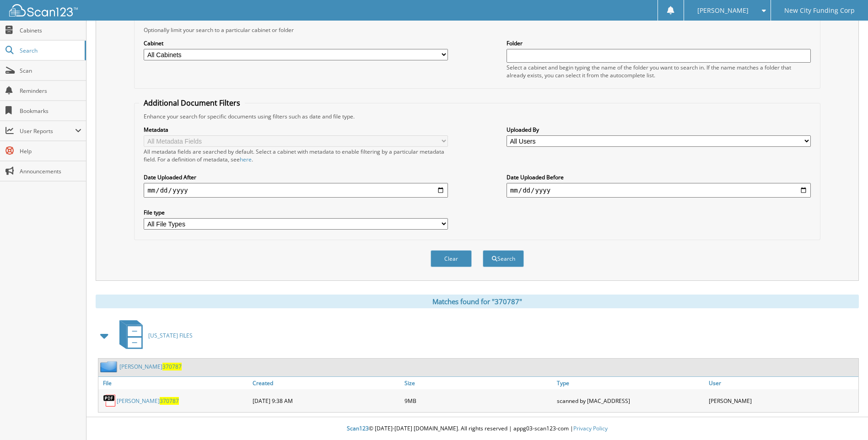 The width and height of the screenshot is (868, 440). I want to click on legend: Additional Document Filters, so click(192, 103).